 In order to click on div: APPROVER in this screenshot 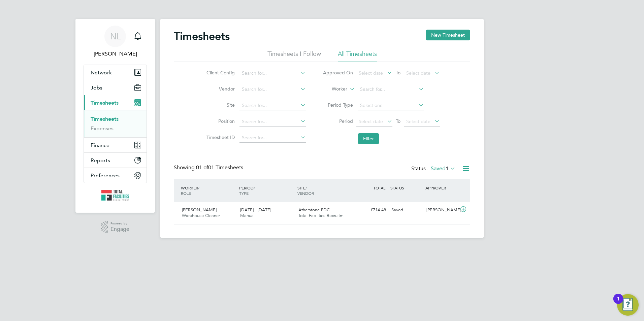, I will do `click(441, 188)`.